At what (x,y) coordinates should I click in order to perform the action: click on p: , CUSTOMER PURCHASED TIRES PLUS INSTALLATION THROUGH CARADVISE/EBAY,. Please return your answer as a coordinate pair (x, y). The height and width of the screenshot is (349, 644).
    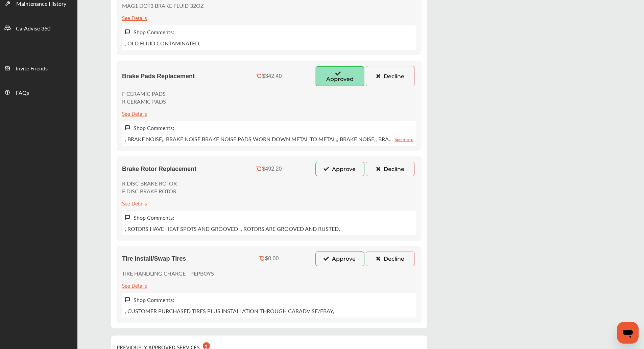
    Looking at the image, I should click on (230, 311).